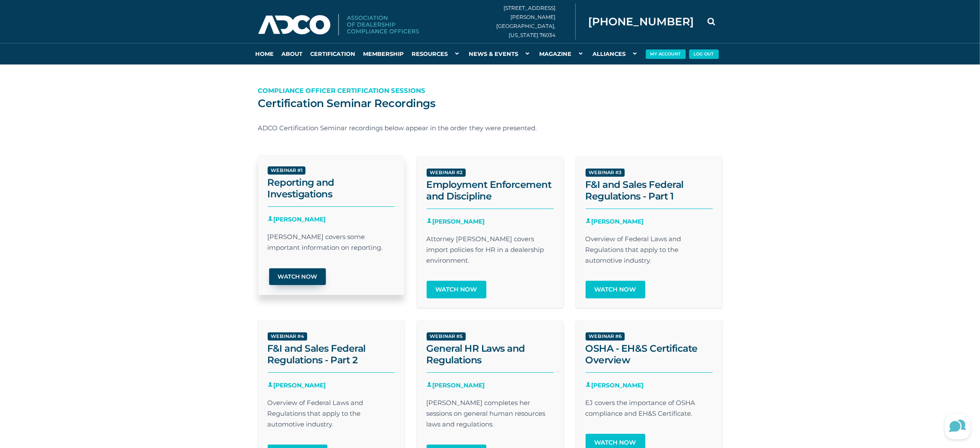  What do you see at coordinates (436, 53) in the screenshot?
I see `a: Resources` at bounding box center [436, 53].